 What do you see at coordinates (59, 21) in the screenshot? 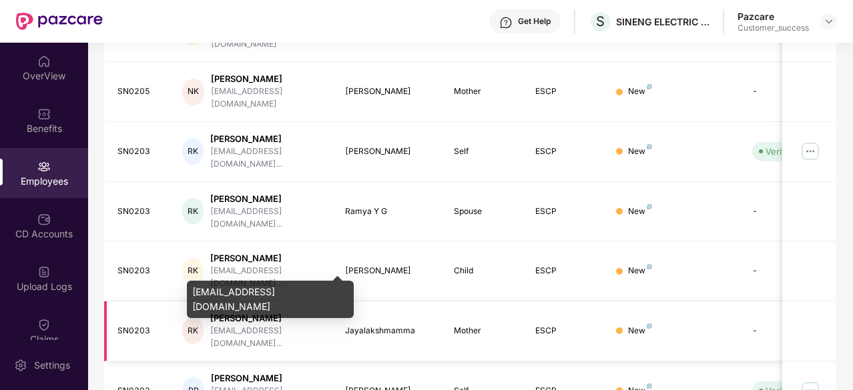
I see `img: New Pazcare Logo` at bounding box center [59, 21].